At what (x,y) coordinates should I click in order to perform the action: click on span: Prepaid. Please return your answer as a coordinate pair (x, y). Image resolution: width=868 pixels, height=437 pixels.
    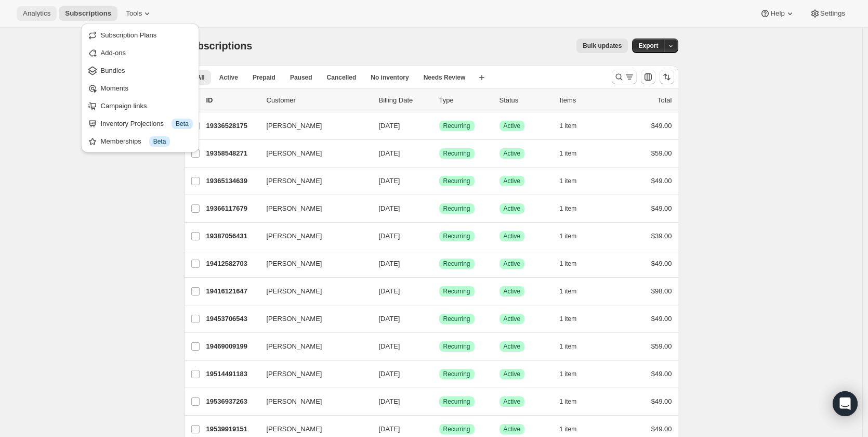
    Looking at the image, I should click on (264, 77).